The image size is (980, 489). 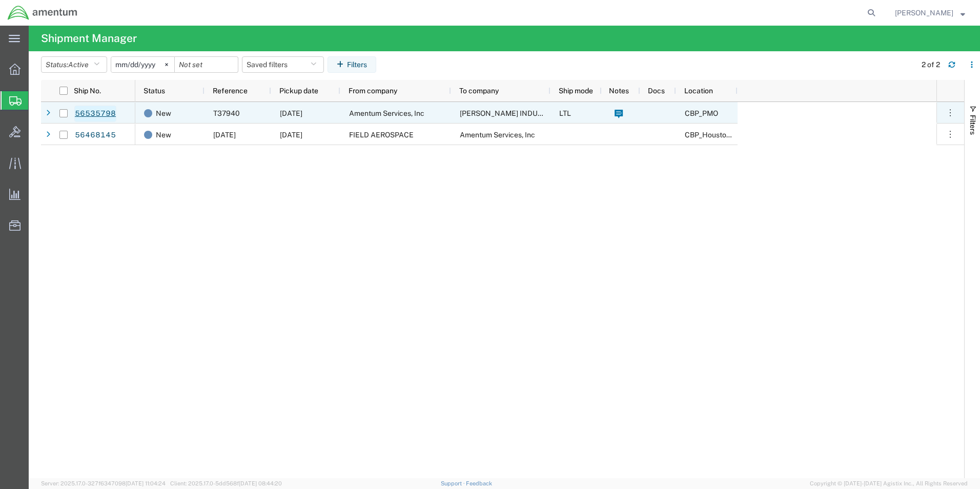 I want to click on span: 08/21/2025, so click(x=291, y=113).